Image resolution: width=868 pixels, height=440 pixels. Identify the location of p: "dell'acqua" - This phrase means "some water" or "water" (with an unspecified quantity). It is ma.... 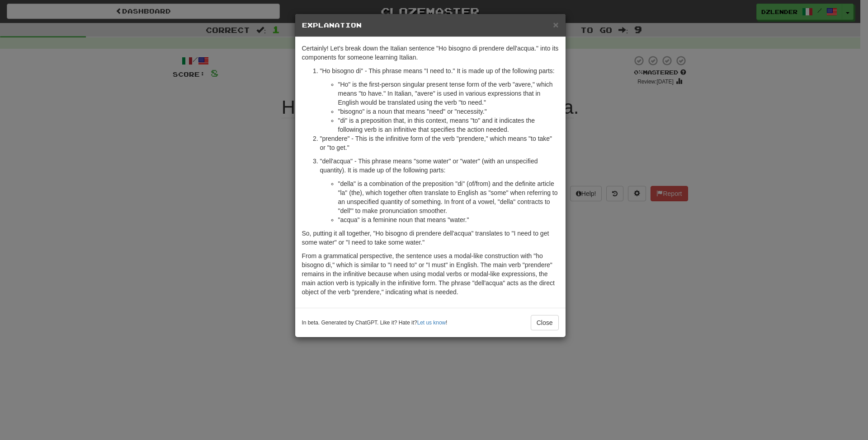
(439, 166).